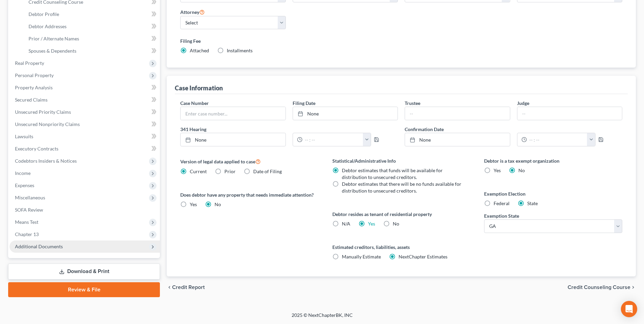 This screenshot has width=644, height=324. What do you see at coordinates (199, 50) in the screenshot?
I see `span: Attached` at bounding box center [199, 50].